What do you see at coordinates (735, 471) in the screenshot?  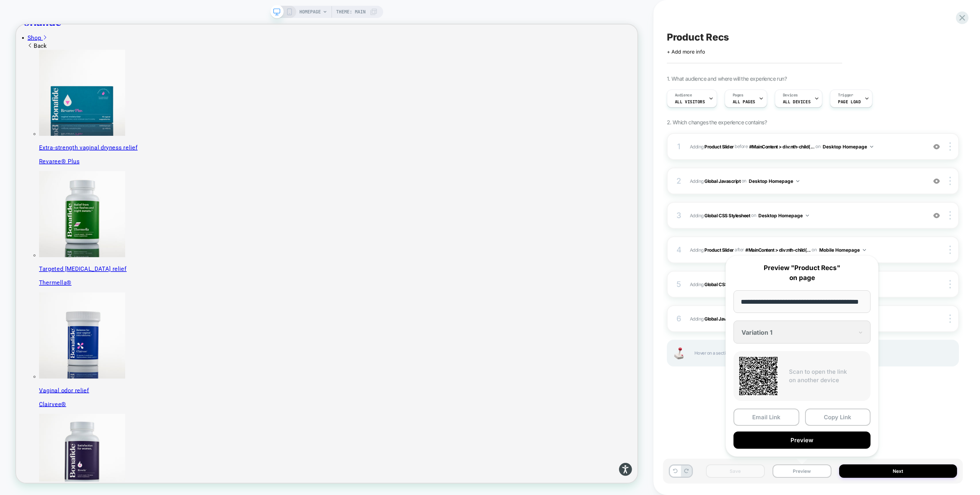 I see `button: Save` at bounding box center [735, 471].